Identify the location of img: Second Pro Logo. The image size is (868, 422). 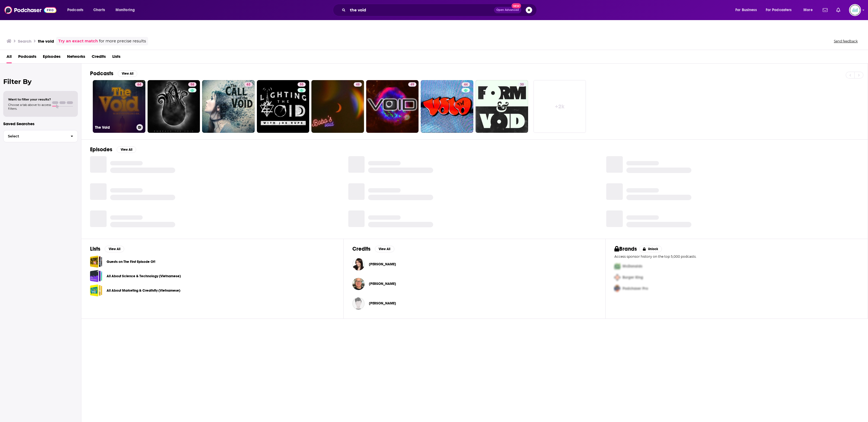
(617, 277).